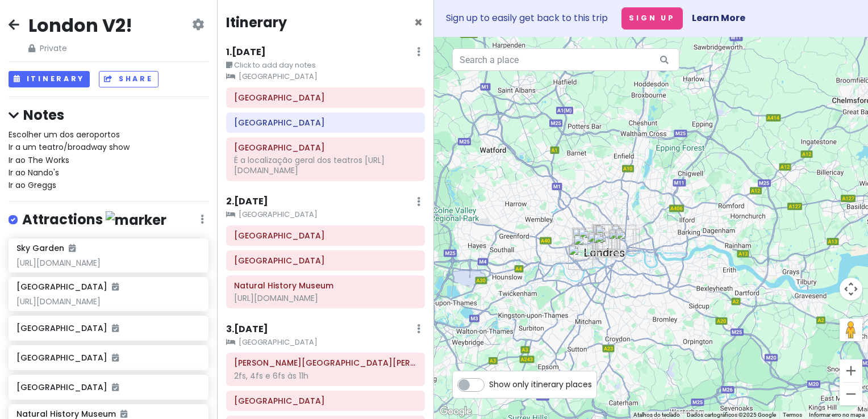 Image resolution: width=868 pixels, height=419 pixels. Describe the element at coordinates (565, 60) in the screenshot. I see `input: Search a place` at that location.